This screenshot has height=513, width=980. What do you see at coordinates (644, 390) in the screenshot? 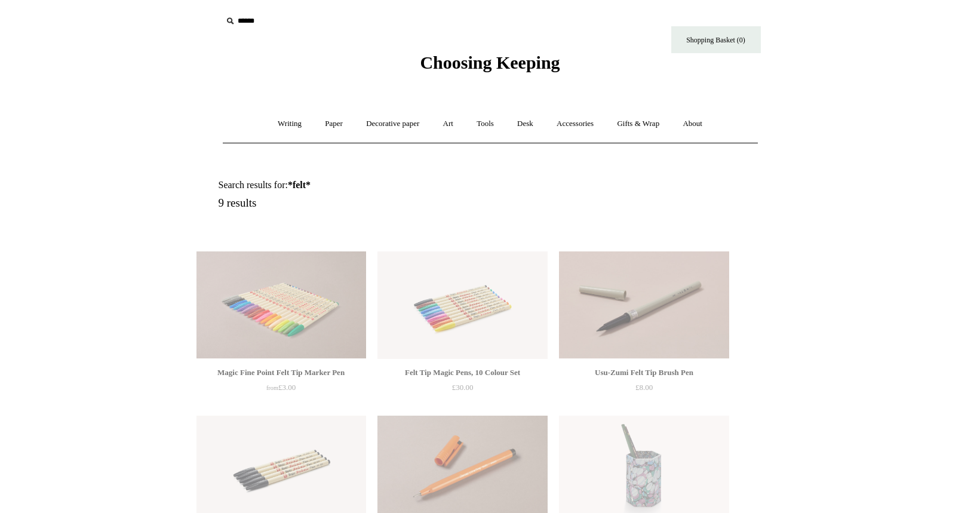
I see `a: Usu-Zumi Felt Tip Brush Pen £8.00` at bounding box center [644, 390].